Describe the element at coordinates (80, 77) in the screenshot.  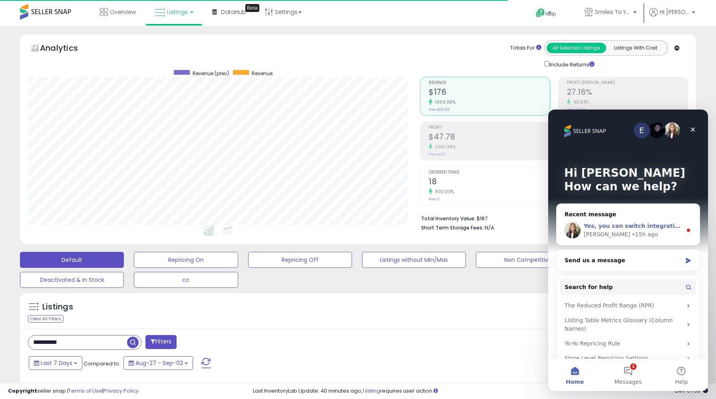
I see `p: How can we help?` at that location.